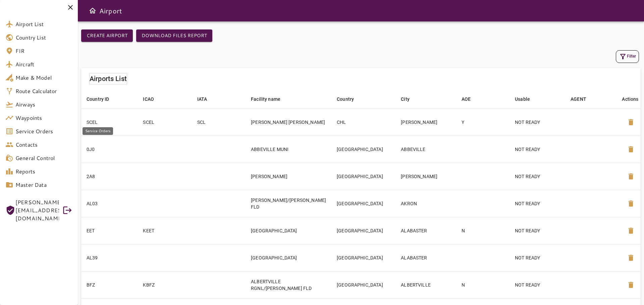 The image size is (644, 305). Describe the element at coordinates (44, 51) in the screenshot. I see `span: FIR` at that location.